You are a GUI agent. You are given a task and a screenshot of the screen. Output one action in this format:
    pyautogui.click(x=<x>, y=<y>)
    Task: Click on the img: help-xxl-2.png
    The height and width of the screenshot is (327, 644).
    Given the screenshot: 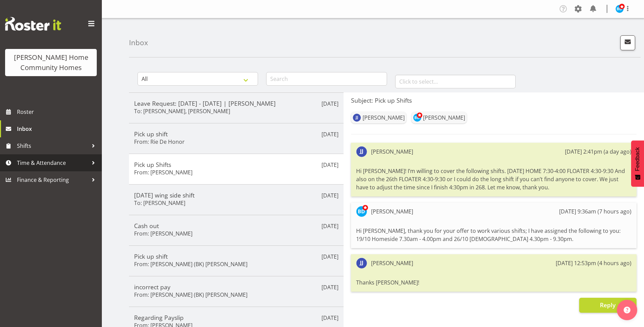 What is the action you would take?
    pyautogui.click(x=627, y=310)
    